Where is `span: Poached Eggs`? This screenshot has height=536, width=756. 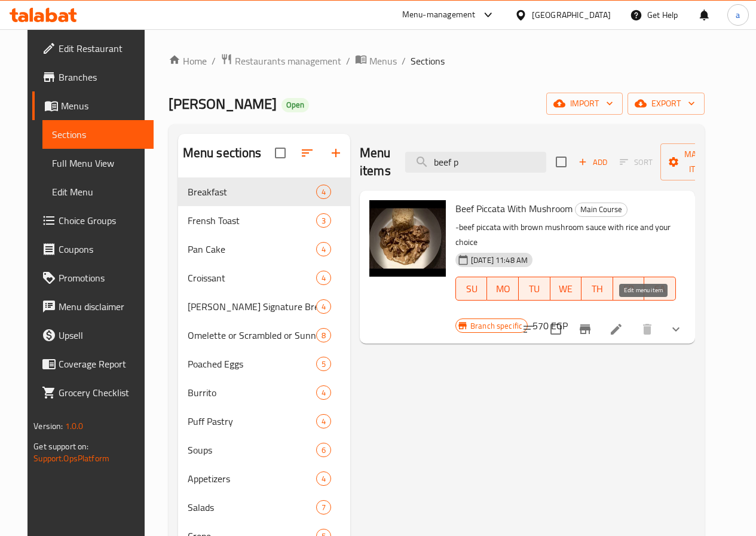
span: Poached Eggs is located at coordinates (252, 364).